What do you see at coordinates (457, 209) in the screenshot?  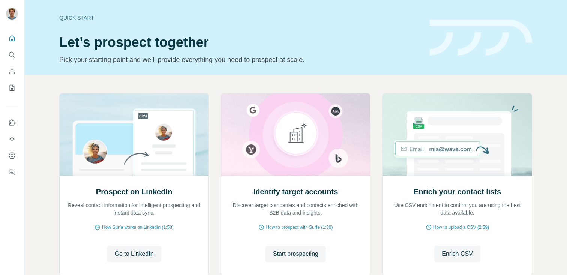 I see `p: Use CSV enrichment to confirm you are using the best data available.` at bounding box center [457, 209].